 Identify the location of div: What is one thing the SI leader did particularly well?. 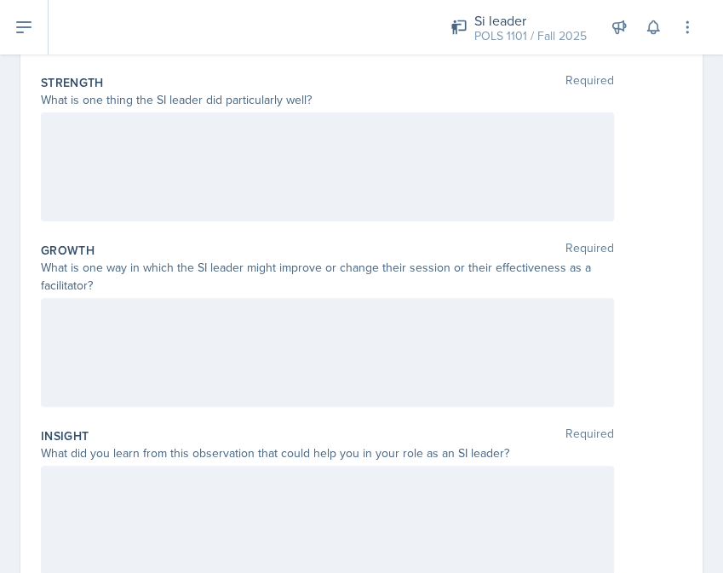
(327, 100).